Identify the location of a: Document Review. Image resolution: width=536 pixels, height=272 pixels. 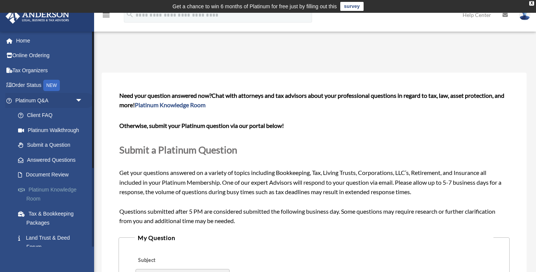
(52, 175).